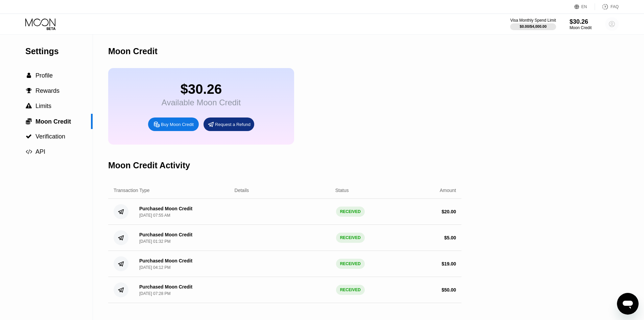 This screenshot has height=320, width=644. What do you see at coordinates (449, 211) in the screenshot?
I see `div: $ 20.00` at bounding box center [449, 211].